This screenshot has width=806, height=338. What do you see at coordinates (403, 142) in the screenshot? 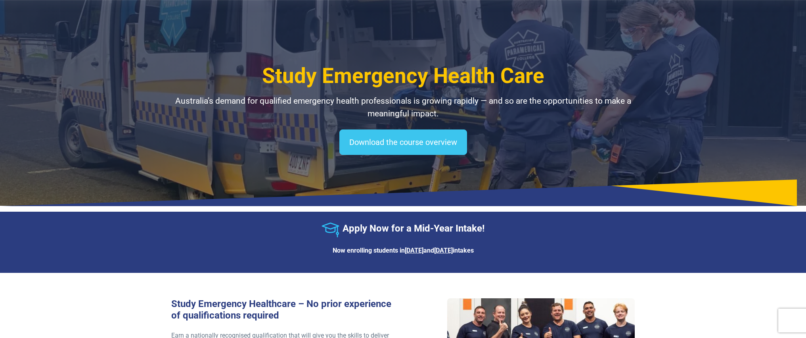
I see `a: Download the course overview` at bounding box center [403, 142].